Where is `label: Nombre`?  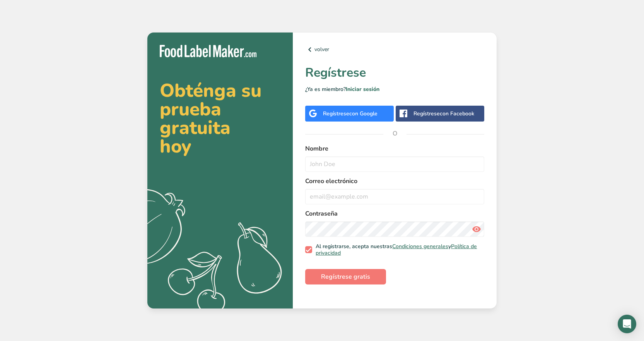
label: Nombre is located at coordinates (395, 149).